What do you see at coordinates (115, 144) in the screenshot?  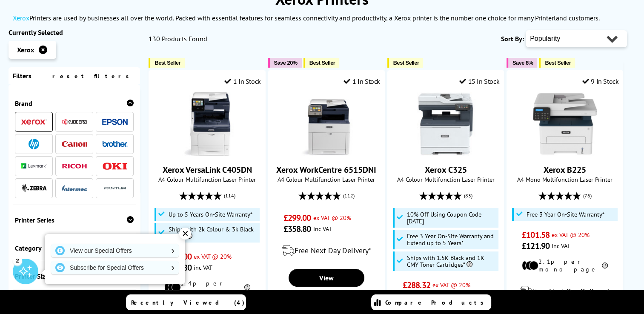 I see `a: Brother` at bounding box center [115, 144].